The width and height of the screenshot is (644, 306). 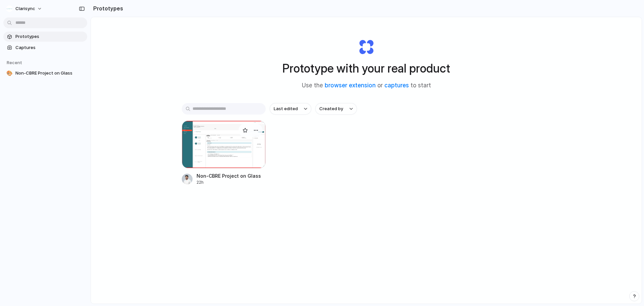 I want to click on a: Non-CBRE Project on GlassNon-CBRE Project on Glass22h, so click(x=224, y=153).